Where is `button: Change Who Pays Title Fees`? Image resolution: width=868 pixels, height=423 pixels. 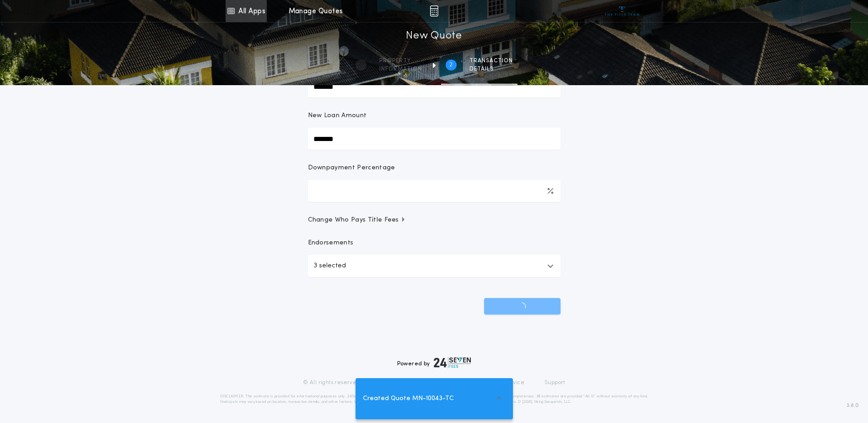
button: Change Who Pays Title Fees is located at coordinates (434, 220).